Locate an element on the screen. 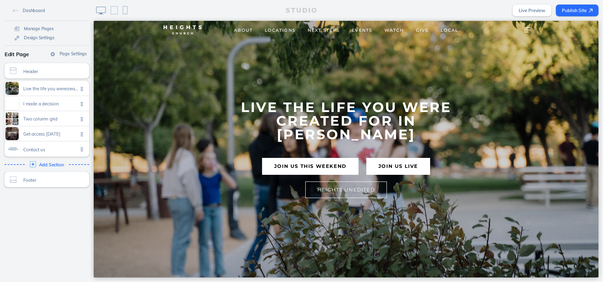 Image resolution: width=603 pixels, height=282 pixels. span: About is located at coordinates (149, 9).